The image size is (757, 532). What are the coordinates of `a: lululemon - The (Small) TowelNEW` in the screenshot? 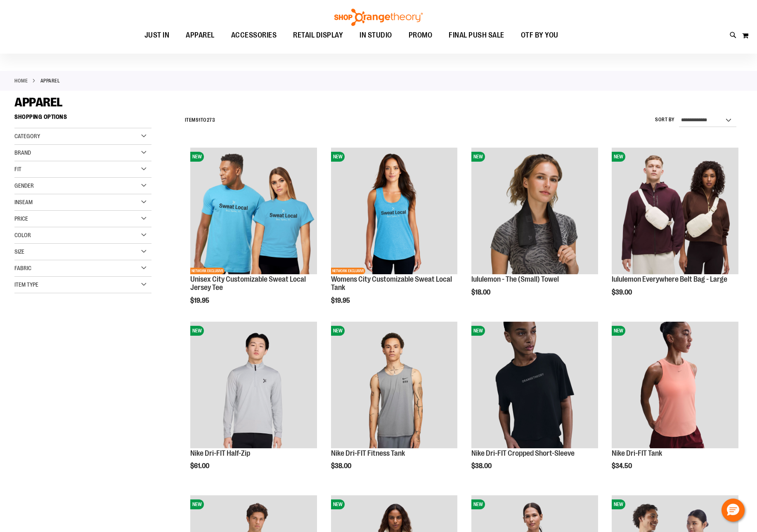 It's located at (534, 212).